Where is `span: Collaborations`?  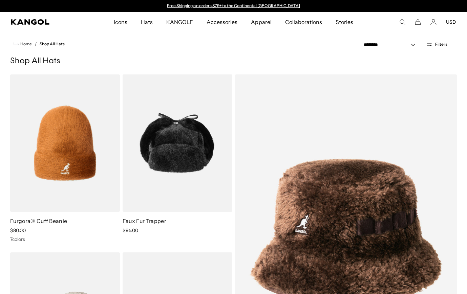
span: Collaborations is located at coordinates (303, 22).